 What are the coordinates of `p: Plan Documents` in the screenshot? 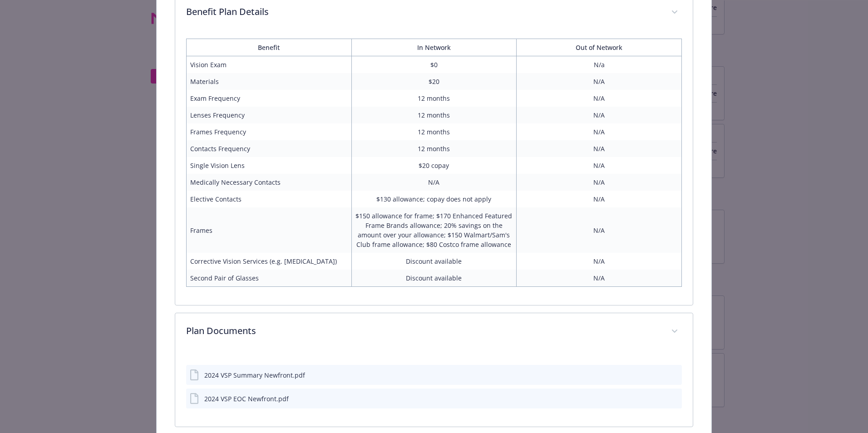 It's located at (423, 331).